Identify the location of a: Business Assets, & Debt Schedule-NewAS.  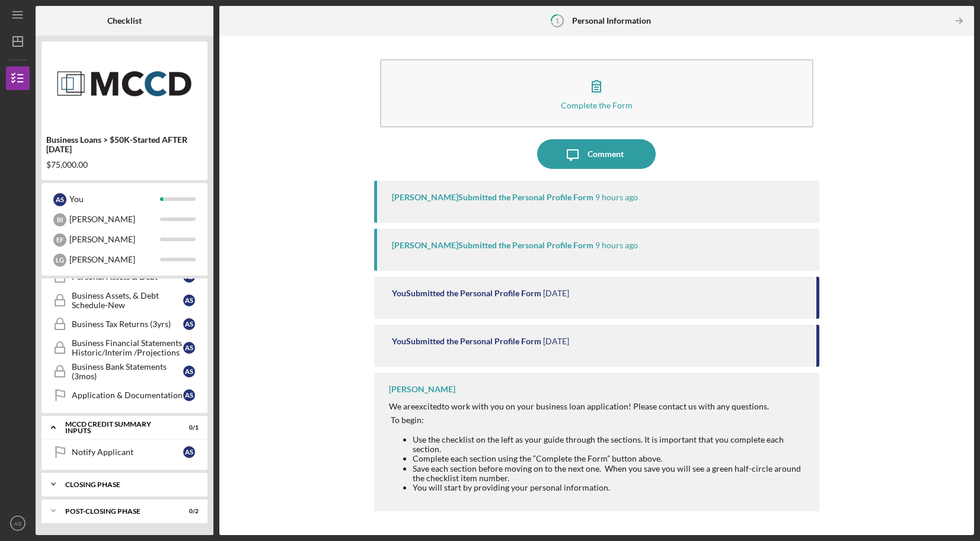
(124, 300).